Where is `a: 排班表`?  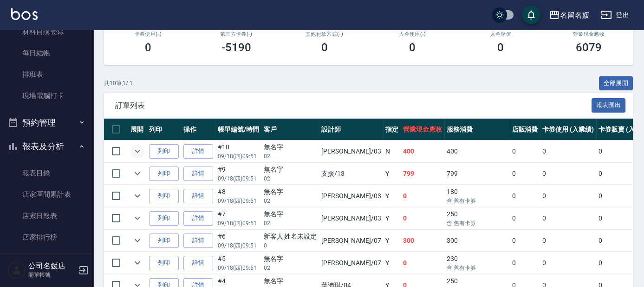
a: 排班表 is located at coordinates (47, 74).